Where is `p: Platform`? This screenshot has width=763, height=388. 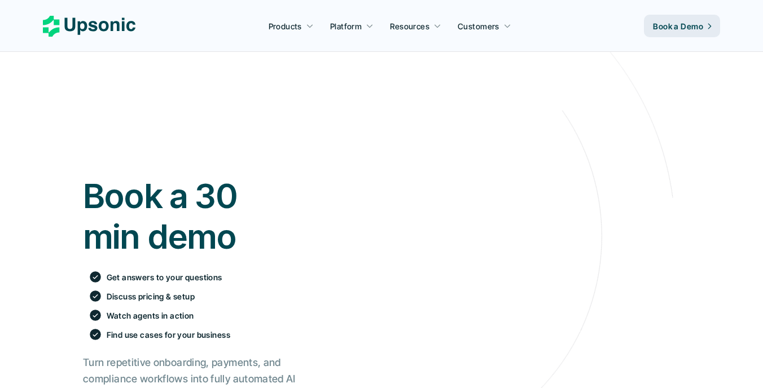
p: Platform is located at coordinates (346, 26).